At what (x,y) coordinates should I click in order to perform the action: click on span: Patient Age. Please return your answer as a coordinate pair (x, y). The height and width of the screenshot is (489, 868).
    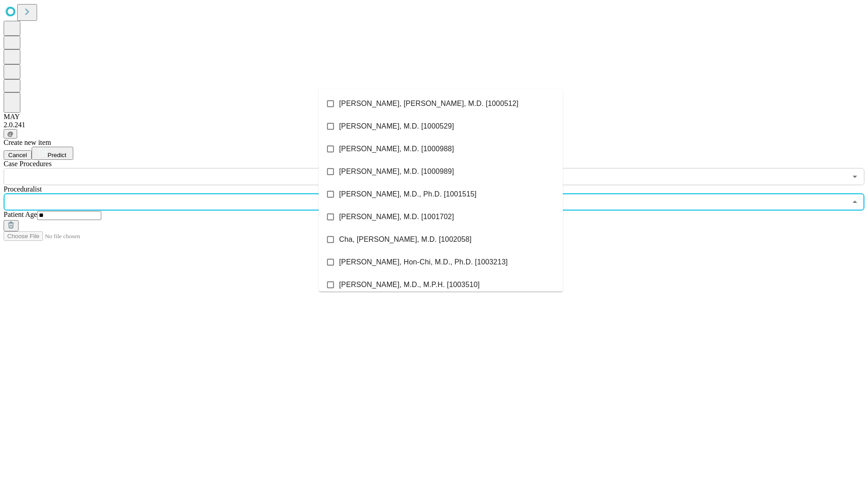
    Looking at the image, I should click on (20, 214).